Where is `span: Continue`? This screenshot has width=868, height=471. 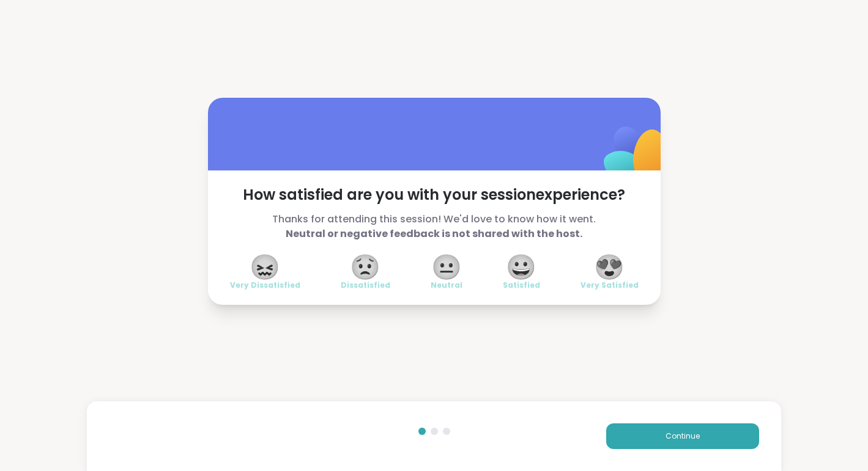 span: Continue is located at coordinates (683, 437).